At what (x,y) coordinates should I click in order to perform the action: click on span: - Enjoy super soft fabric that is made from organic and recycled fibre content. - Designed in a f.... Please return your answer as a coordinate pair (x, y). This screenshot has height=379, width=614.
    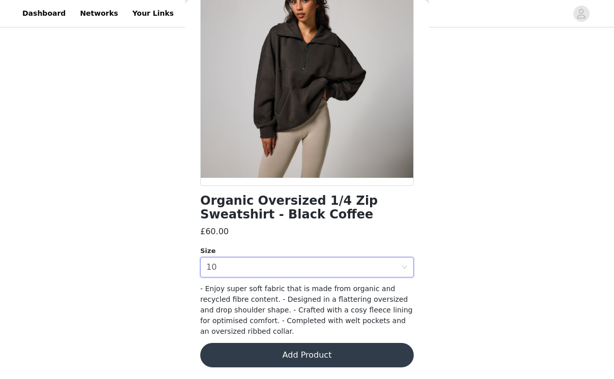
    Looking at the image, I should click on (307, 310).